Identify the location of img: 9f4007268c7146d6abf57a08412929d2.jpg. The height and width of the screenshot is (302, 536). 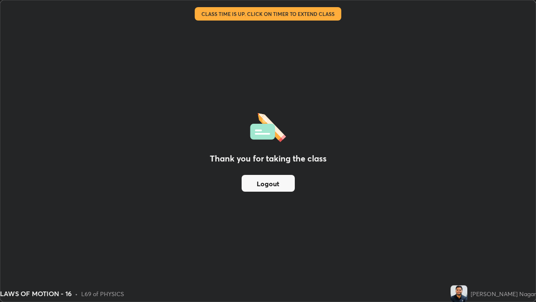
(459, 293).